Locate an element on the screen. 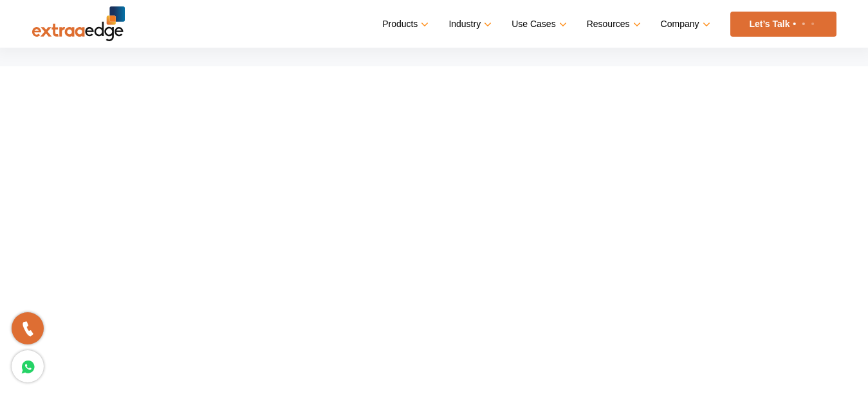  a: Company is located at coordinates (684, 24).